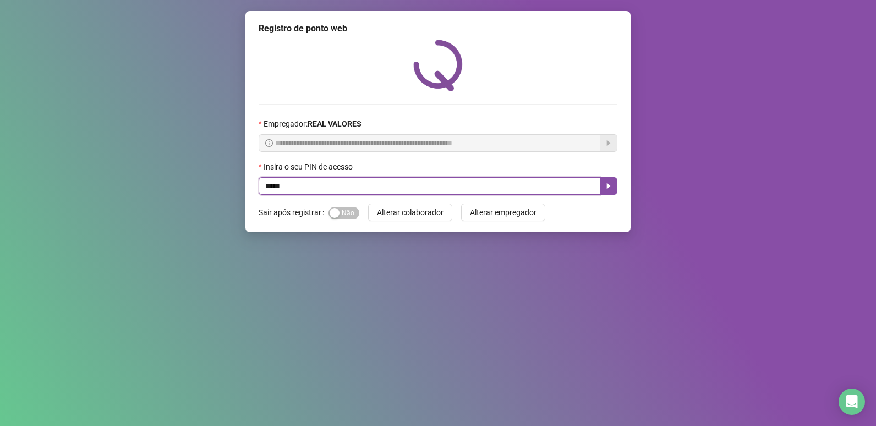 Image resolution: width=876 pixels, height=426 pixels. I want to click on strong: REAL VALORES, so click(334, 124).